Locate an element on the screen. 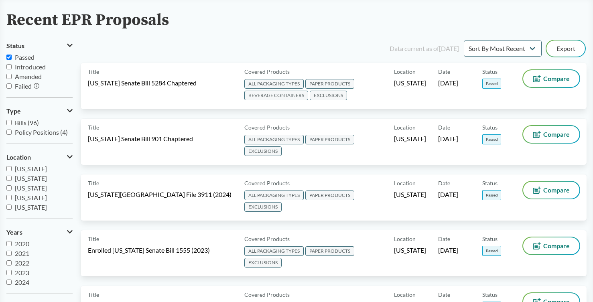 This screenshot has width=593, height=302. button: Type is located at coordinates (39, 111).